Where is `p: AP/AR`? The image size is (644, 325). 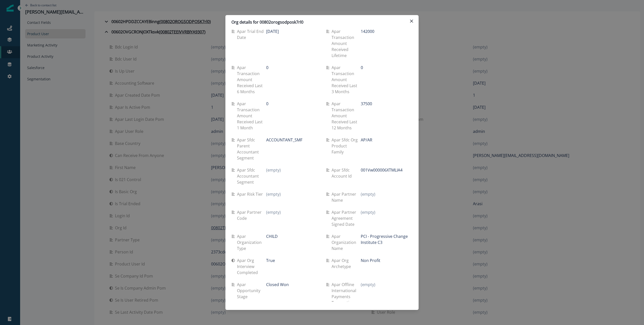 p: AP/AR is located at coordinates (366, 140).